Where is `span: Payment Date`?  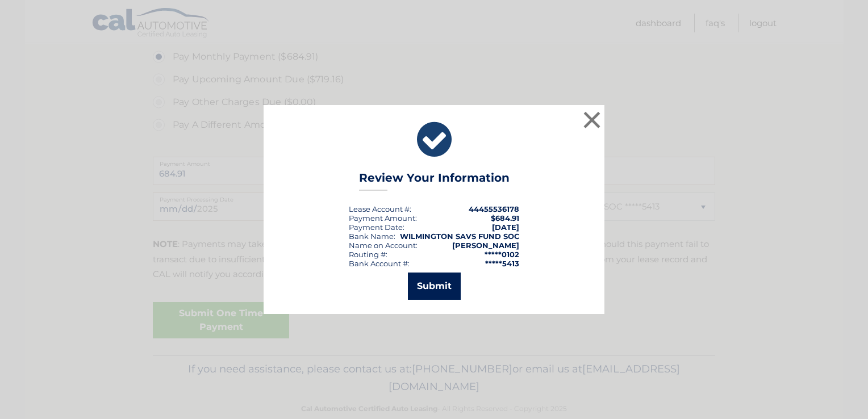
span: Payment Date is located at coordinates (375, 228).